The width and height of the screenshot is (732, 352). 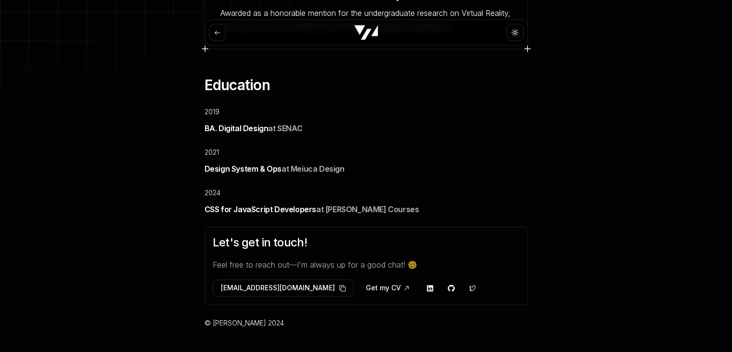 What do you see at coordinates (473, 287) in the screenshot?
I see `button: Twitter` at bounding box center [473, 287].